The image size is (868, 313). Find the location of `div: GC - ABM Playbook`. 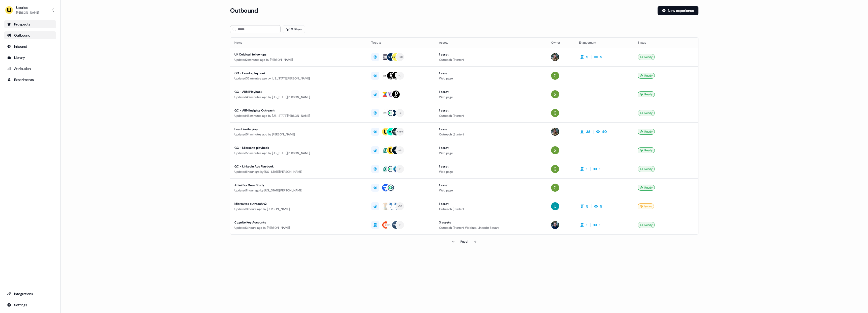

div: GC - ABM Playbook is located at coordinates (299, 91).